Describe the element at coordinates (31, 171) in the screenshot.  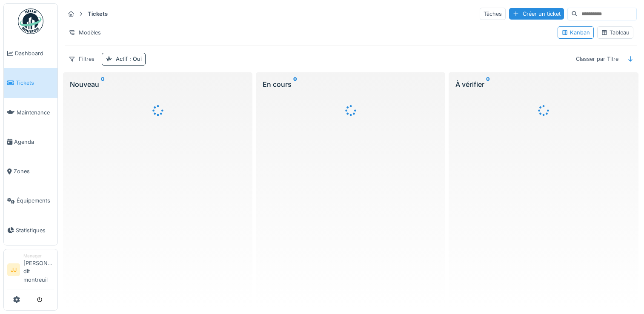
I see `a: Zones` at that location.